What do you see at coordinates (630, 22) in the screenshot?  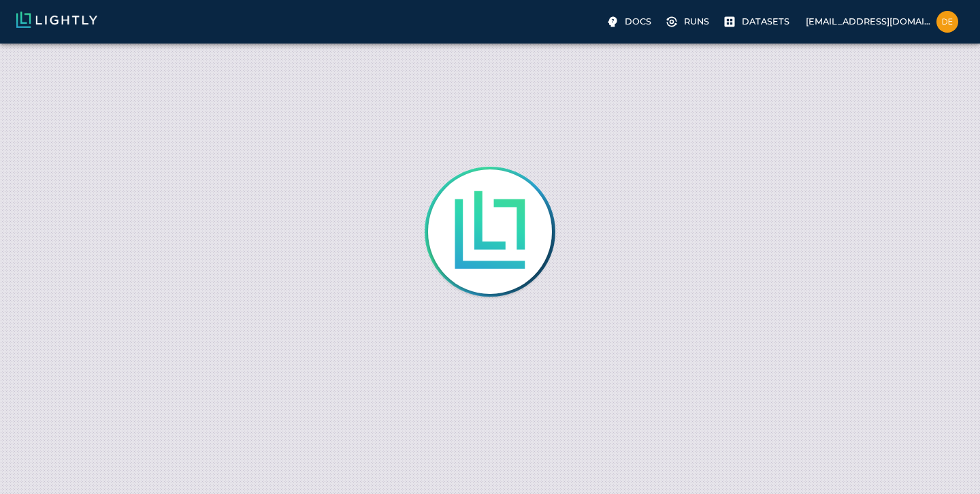 I see `a: Docs` at bounding box center [630, 22].